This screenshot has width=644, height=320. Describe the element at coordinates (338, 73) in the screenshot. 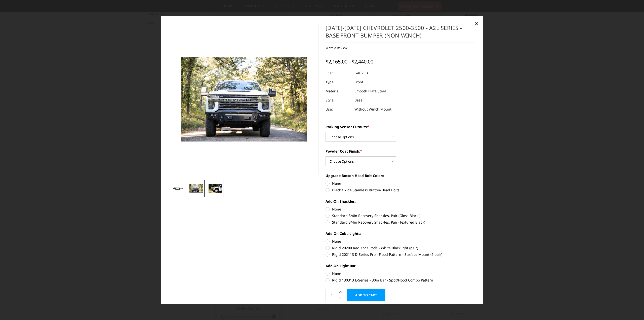

I see `dt: SKU:` at that location.